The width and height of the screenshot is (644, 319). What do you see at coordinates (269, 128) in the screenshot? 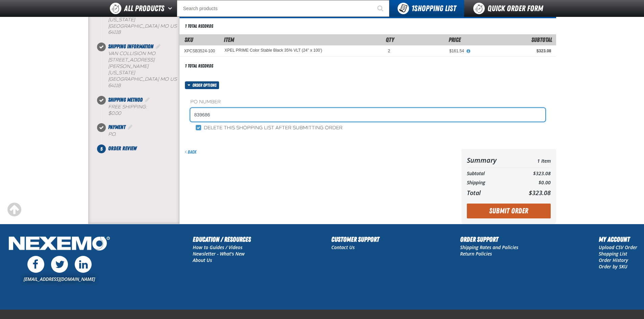
I see `label: Delete this shopping list after submitting order` at bounding box center [269, 128].